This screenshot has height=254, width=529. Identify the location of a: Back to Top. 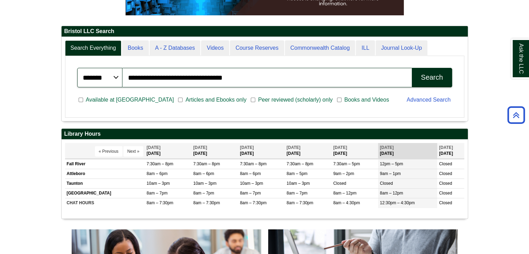
(516, 115).